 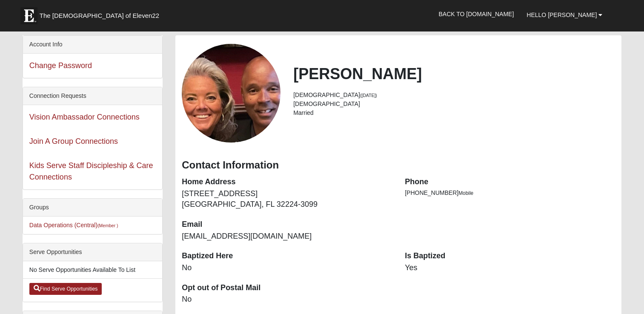 I want to click on dd: Yes, so click(x=510, y=268).